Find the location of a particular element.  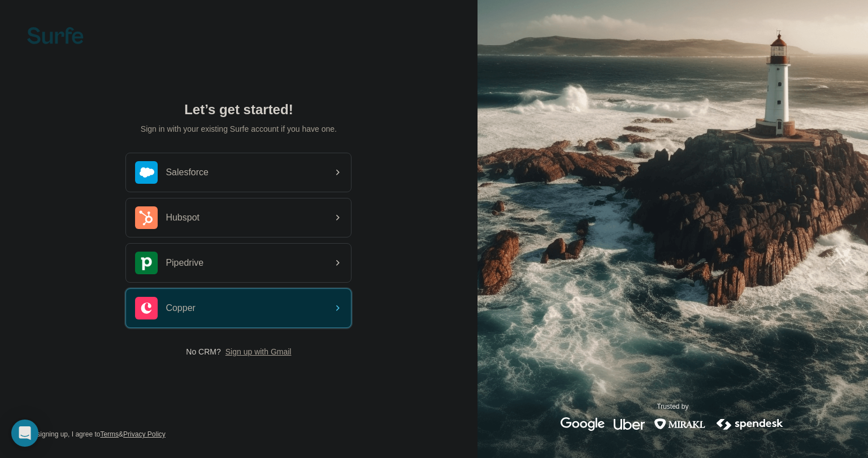

img: spendesk's logo is located at coordinates (750, 424).